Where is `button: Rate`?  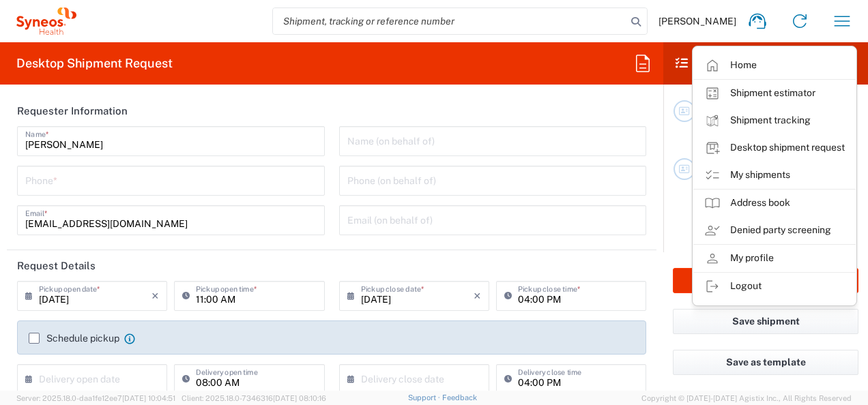 button: Rate is located at coordinates (765, 280).